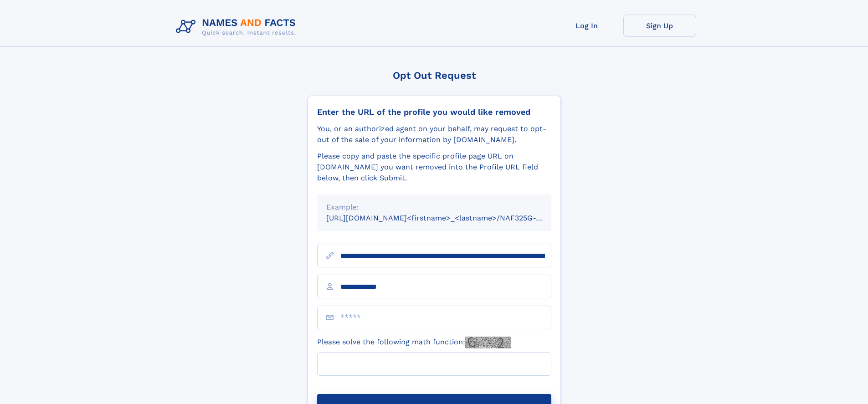 This screenshot has width=868, height=404. What do you see at coordinates (434, 75) in the screenshot?
I see `div: Opt Out Request` at bounding box center [434, 75].